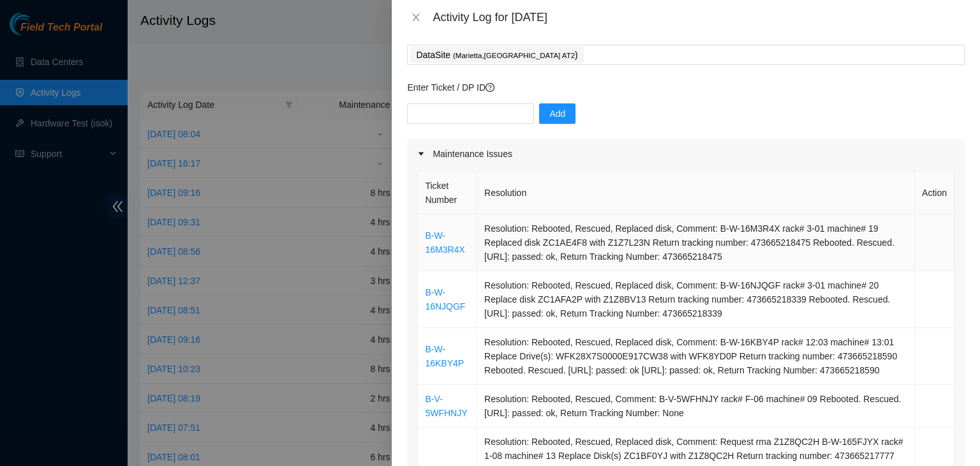  What do you see at coordinates (416, 18) in the screenshot?
I see `button: Close` at bounding box center [416, 18].